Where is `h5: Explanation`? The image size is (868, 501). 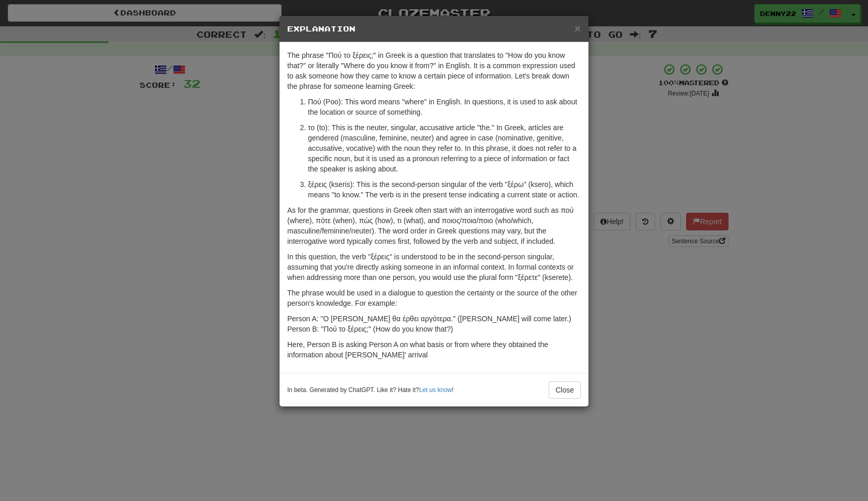
h5: Explanation is located at coordinates (434, 29).